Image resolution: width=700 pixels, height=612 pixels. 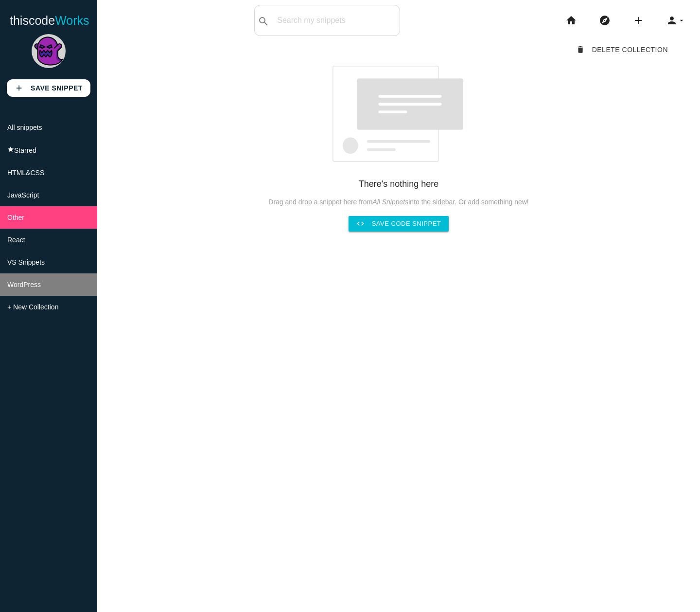 I want to click on span: React, so click(x=16, y=240).